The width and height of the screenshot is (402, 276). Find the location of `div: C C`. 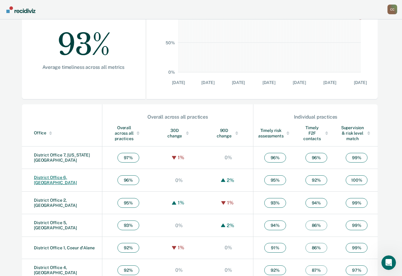

div: C C is located at coordinates (393, 9).